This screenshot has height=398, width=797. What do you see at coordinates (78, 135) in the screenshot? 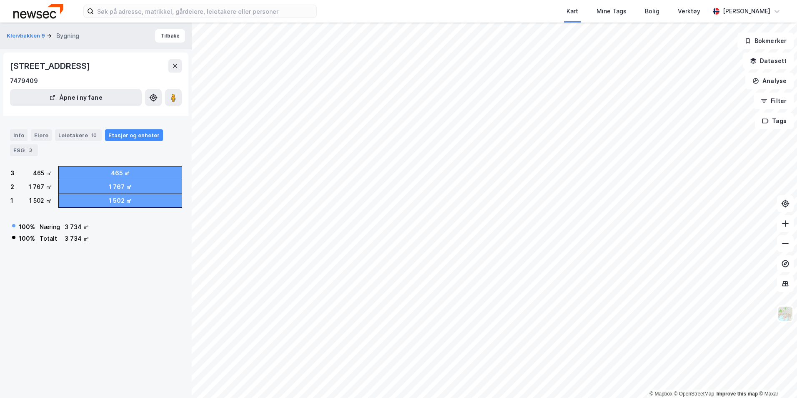
I see `div: Leietakere` at bounding box center [78, 135].